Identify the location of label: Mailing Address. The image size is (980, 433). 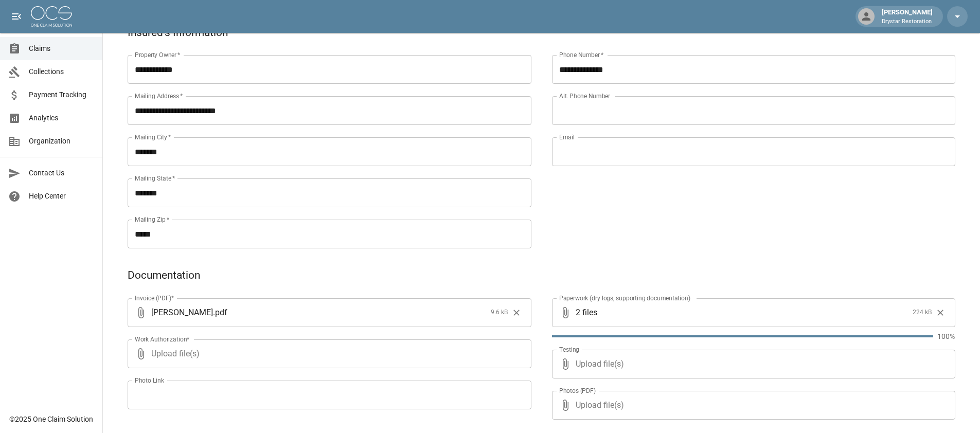
(159, 95).